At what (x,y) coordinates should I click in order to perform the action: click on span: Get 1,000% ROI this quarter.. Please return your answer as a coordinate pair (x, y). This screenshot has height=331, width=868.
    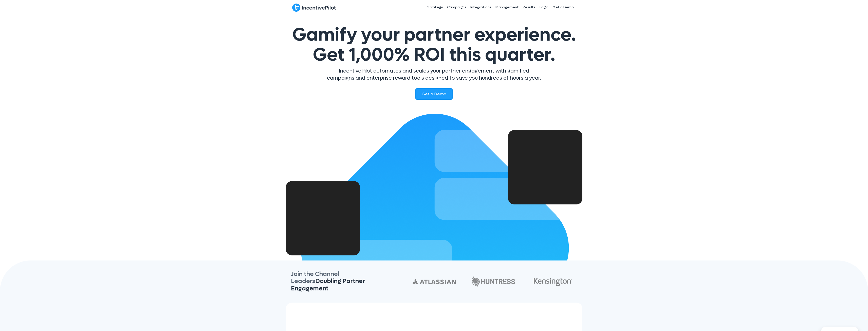
    Looking at the image, I should click on (434, 55).